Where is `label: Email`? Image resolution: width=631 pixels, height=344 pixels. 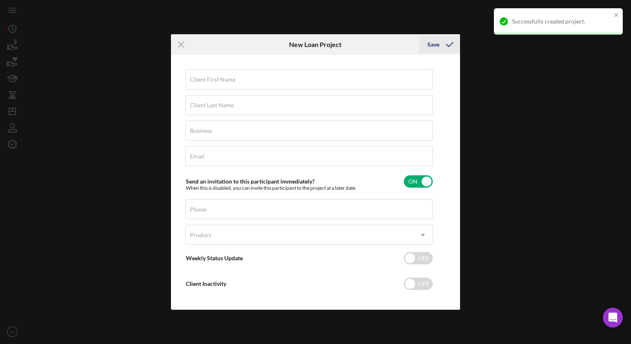
label: Email is located at coordinates (197, 157).